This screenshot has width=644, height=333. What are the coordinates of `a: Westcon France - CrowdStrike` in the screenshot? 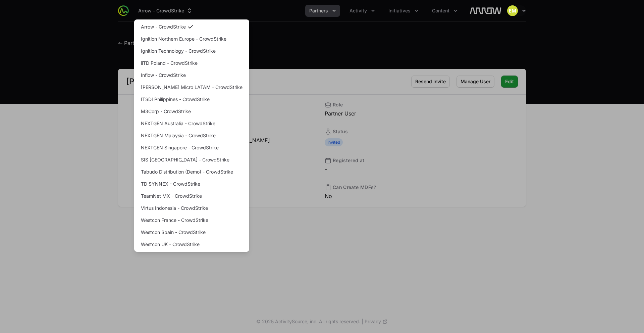 It's located at (192, 220).